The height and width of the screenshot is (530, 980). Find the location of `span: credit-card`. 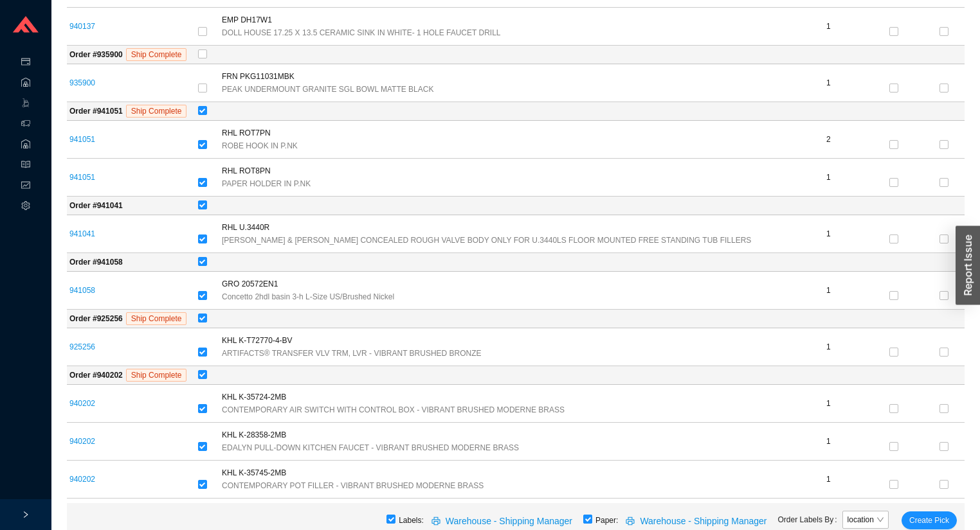

span: credit-card is located at coordinates (26, 63).